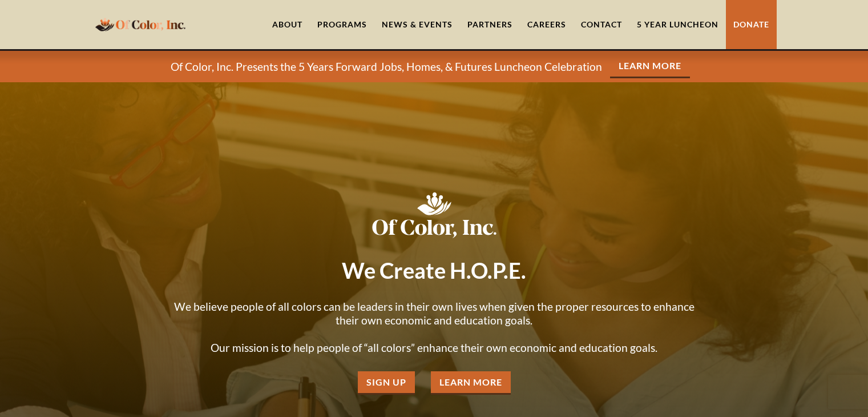  What do you see at coordinates (434, 327) in the screenshot?
I see `p: We believe people of all colors can be leaders in their own lives when given the proper resources...` at bounding box center [434, 327].